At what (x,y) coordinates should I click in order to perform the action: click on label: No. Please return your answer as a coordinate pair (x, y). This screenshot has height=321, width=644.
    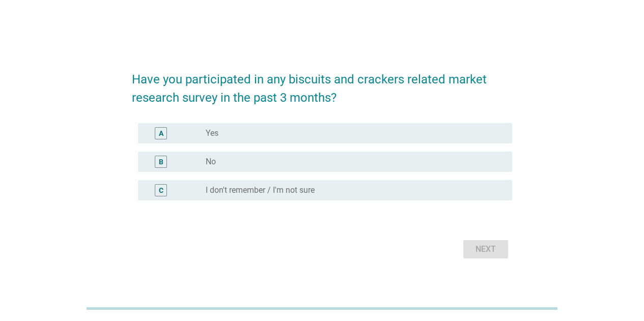
    Looking at the image, I should click on (211, 162).